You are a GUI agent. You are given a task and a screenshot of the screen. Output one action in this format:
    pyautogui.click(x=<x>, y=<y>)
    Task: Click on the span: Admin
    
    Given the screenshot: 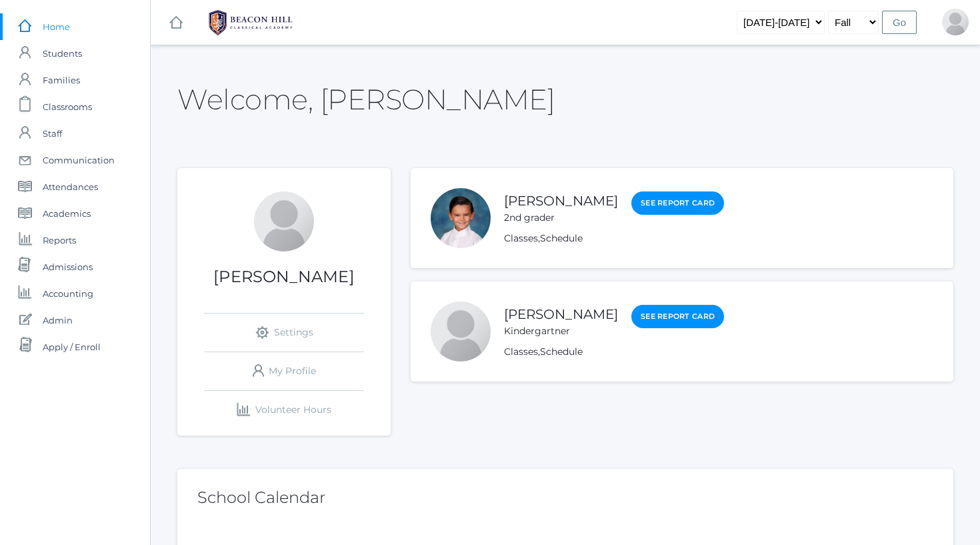 What is the action you would take?
    pyautogui.click(x=57, y=320)
    